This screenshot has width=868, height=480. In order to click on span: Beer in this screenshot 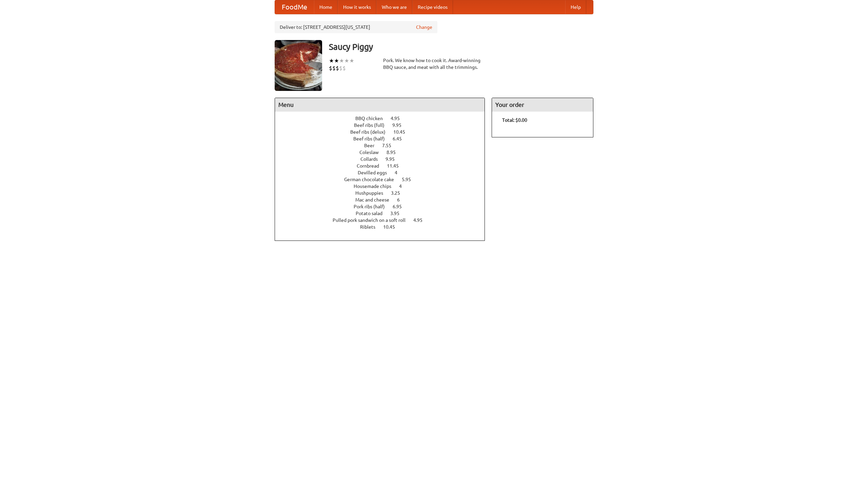, I will do `click(373, 145)`.